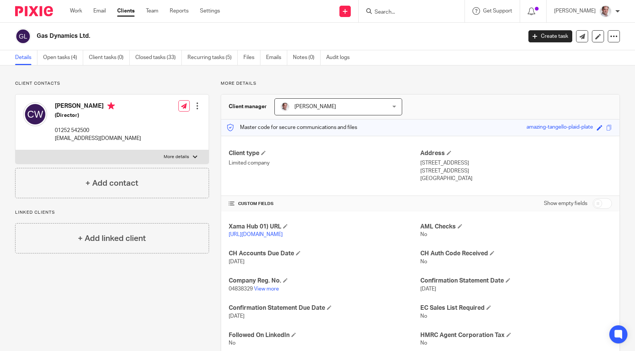 This screenshot has height=351, width=635. What do you see at coordinates (266, 289) in the screenshot?
I see `a: View more` at bounding box center [266, 289].